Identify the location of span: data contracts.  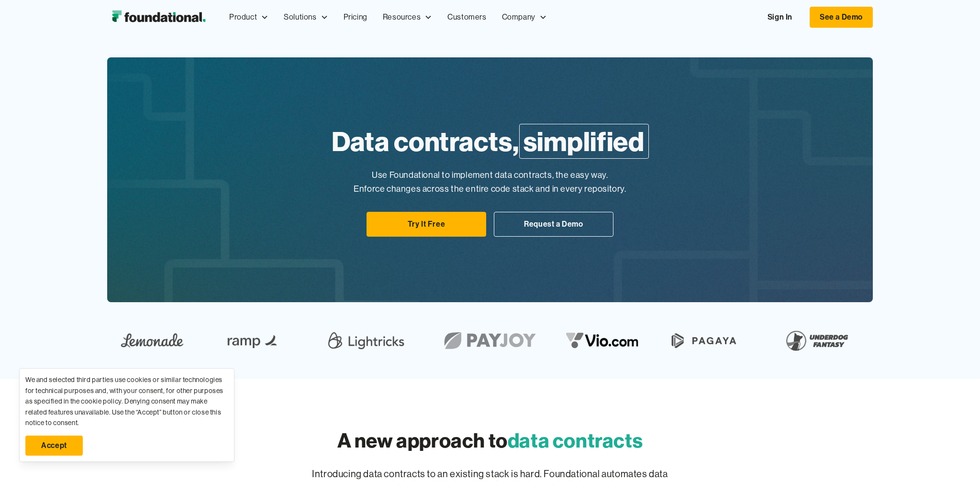
(575, 441).